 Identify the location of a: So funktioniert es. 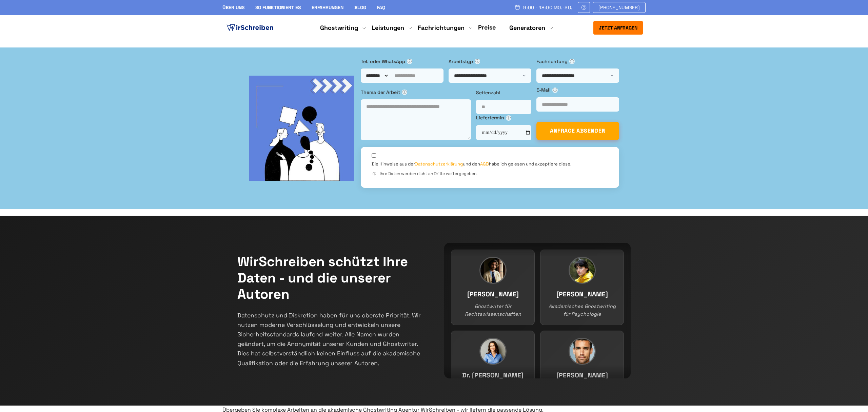
(278, 8).